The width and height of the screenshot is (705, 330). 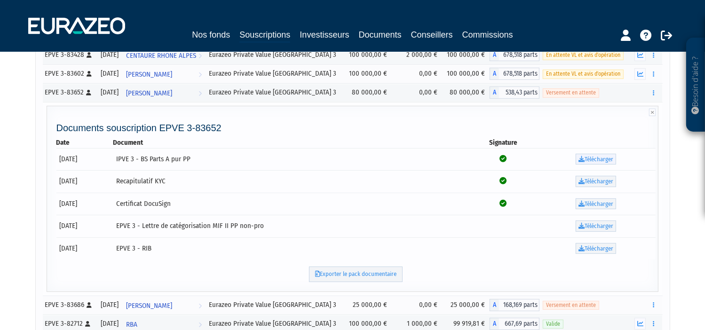 I want to click on div: EPVE 3-83686, so click(x=70, y=305).